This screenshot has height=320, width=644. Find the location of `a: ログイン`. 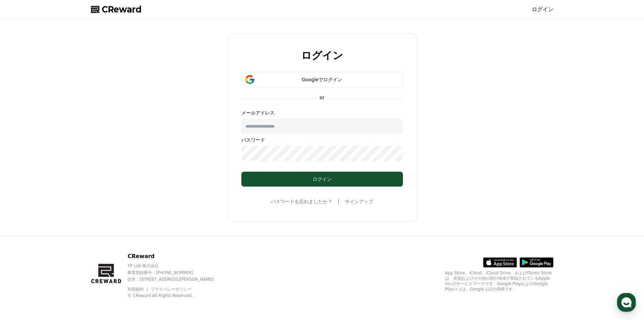

a: ログイン is located at coordinates (543, 10).